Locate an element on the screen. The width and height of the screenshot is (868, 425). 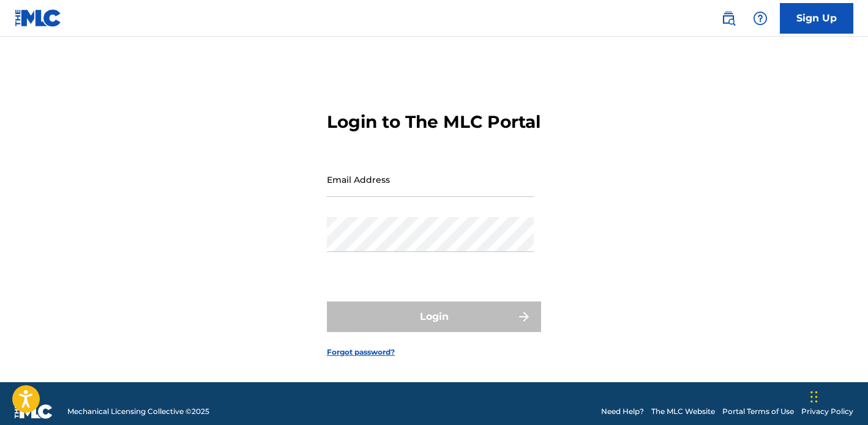
a: The MLC Website is located at coordinates (684, 412).